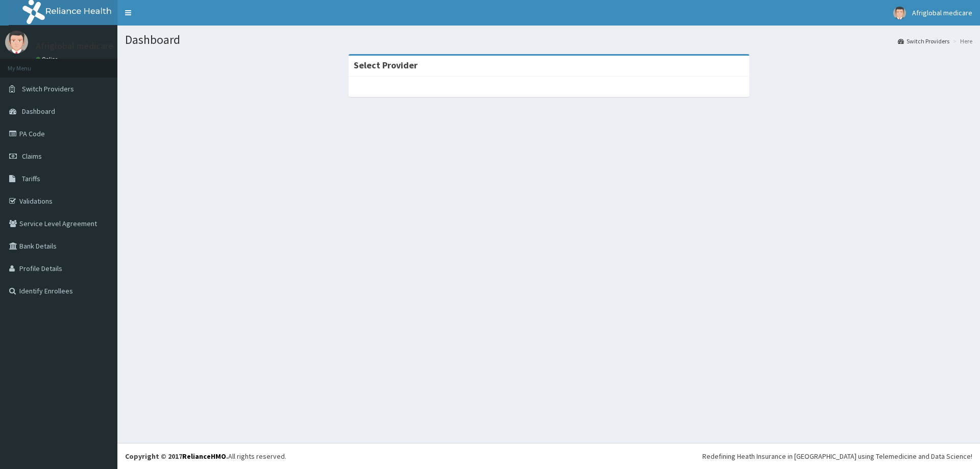 The height and width of the screenshot is (469, 980). Describe the element at coordinates (31, 179) in the screenshot. I see `span: Tariffs` at that location.